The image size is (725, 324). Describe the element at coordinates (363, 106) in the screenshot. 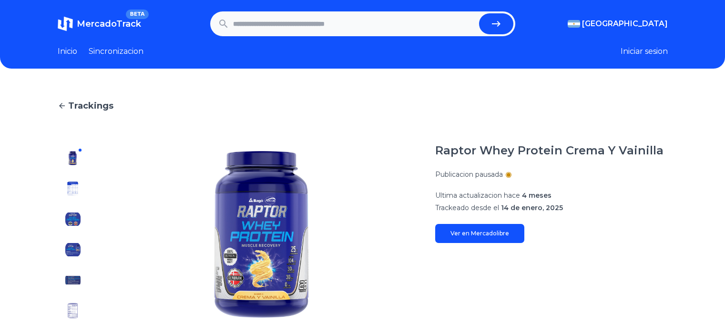

I see `a: Trackings` at that location.